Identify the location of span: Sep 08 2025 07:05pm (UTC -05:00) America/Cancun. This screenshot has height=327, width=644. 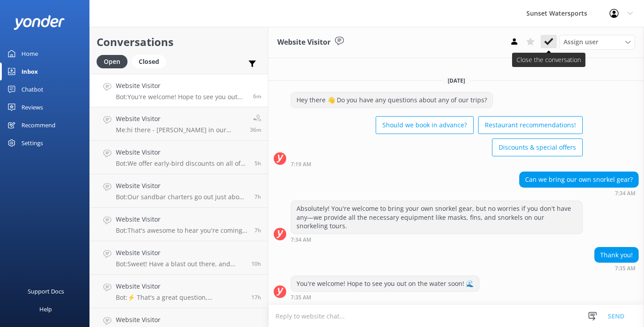
(255, 130).